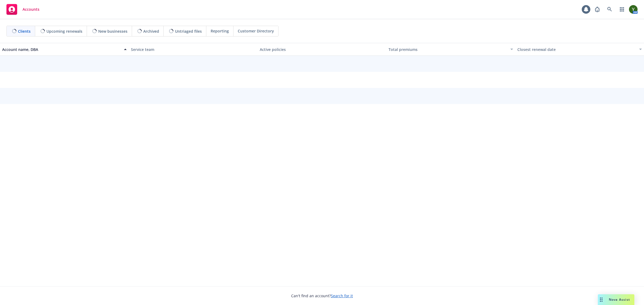 This screenshot has height=305, width=644. Describe the element at coordinates (610, 9) in the screenshot. I see `a: Search` at that location.